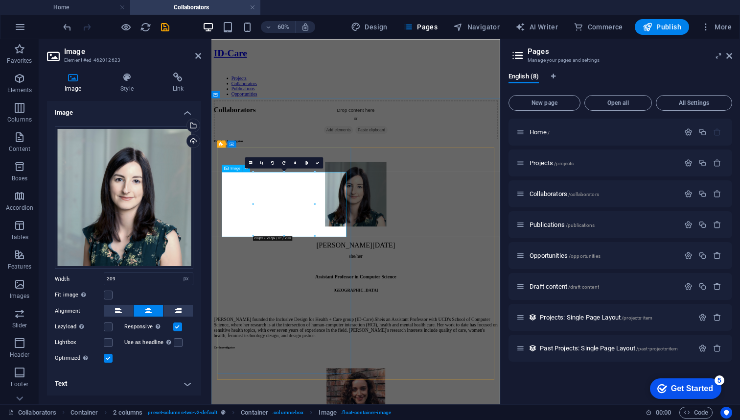  What do you see at coordinates (20, 119) in the screenshot?
I see `p: Columns` at bounding box center [20, 119].